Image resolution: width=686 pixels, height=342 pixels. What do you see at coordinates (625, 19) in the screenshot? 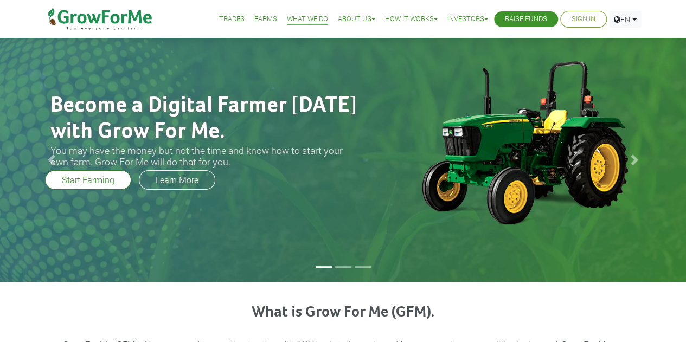
I see `a: EN` at bounding box center [625, 19].